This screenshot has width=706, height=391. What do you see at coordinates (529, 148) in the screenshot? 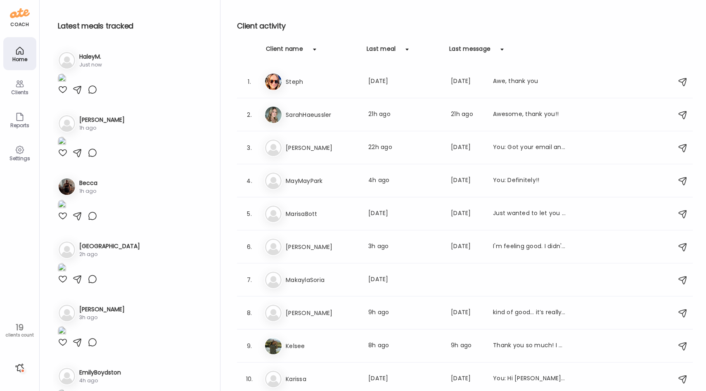
I see `div: You: Got your email and I am happy to hear that it is going so well. Let's keep up the good work ...` at bounding box center [529, 148].